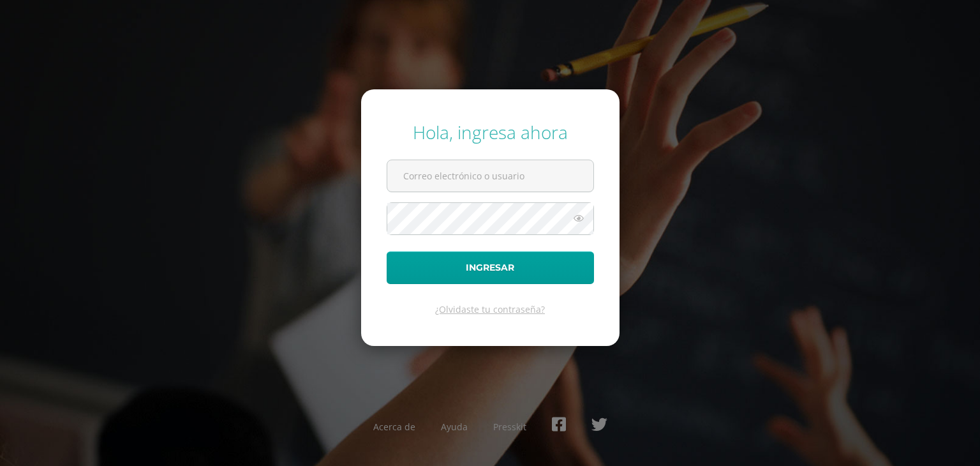  What do you see at coordinates (490, 132) in the screenshot?
I see `div: Hola, ingresa ahora` at bounding box center [490, 132].